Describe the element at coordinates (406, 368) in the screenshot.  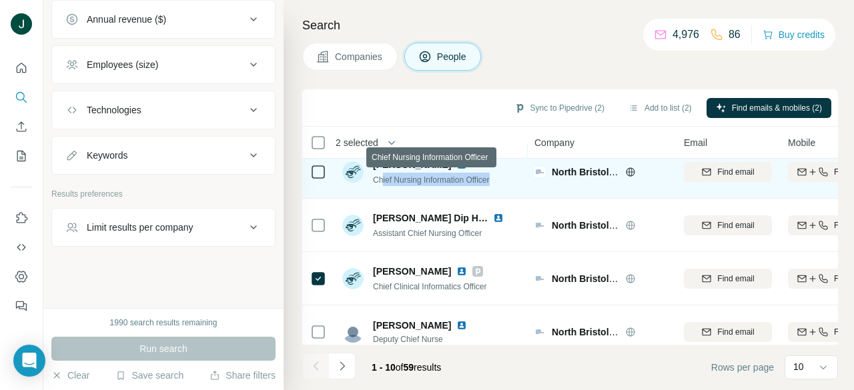
I see `span: results` at that location.